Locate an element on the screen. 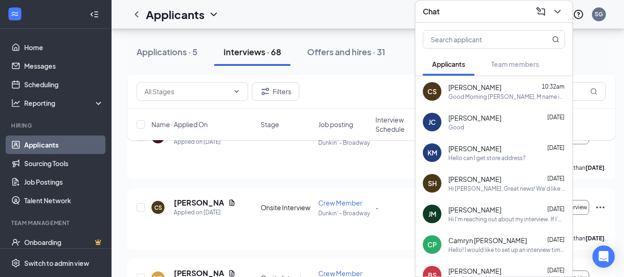  div: Applications · 5 is located at coordinates (167, 52).